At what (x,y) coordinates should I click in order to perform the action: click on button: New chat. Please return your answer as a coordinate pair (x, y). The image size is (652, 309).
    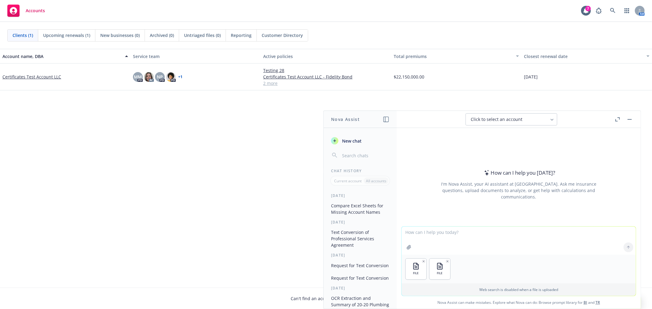
    Looking at the image, I should click on (360, 141).